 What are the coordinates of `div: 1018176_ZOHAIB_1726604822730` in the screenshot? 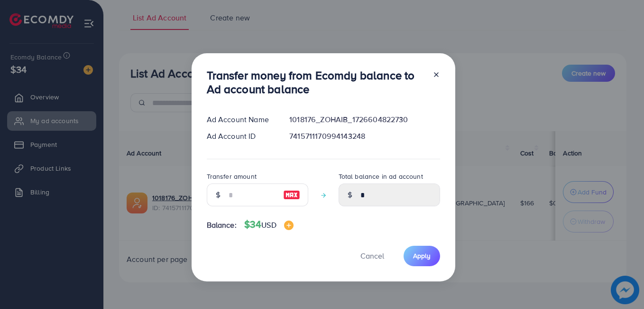 It's located at (364, 119).